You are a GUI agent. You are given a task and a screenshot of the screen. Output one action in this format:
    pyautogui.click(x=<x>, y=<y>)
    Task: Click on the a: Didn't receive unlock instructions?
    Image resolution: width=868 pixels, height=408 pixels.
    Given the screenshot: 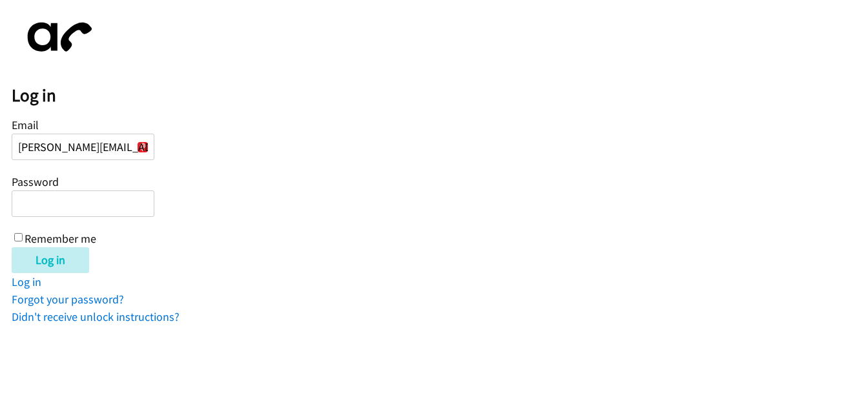 What is the action you would take?
    pyautogui.click(x=95, y=316)
    